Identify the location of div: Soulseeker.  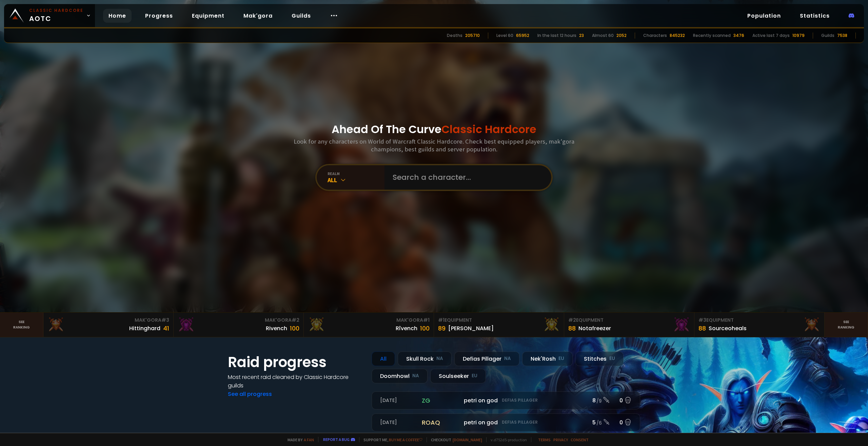
(458, 376).